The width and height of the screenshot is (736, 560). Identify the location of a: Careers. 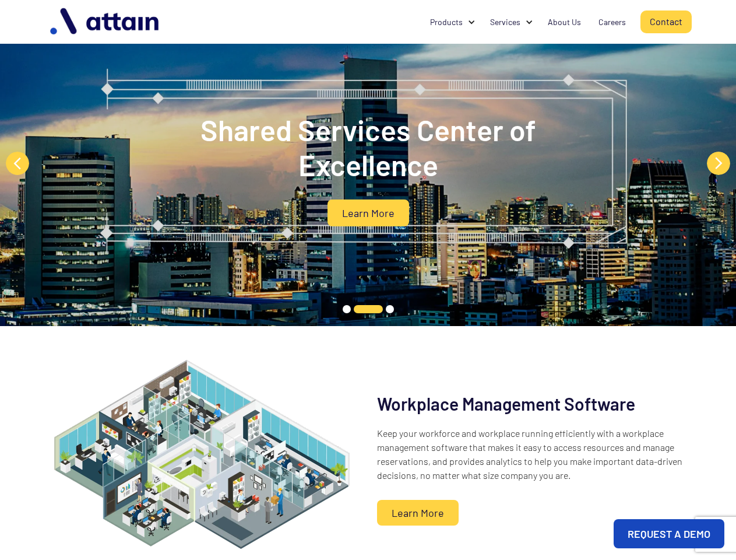
(612, 22).